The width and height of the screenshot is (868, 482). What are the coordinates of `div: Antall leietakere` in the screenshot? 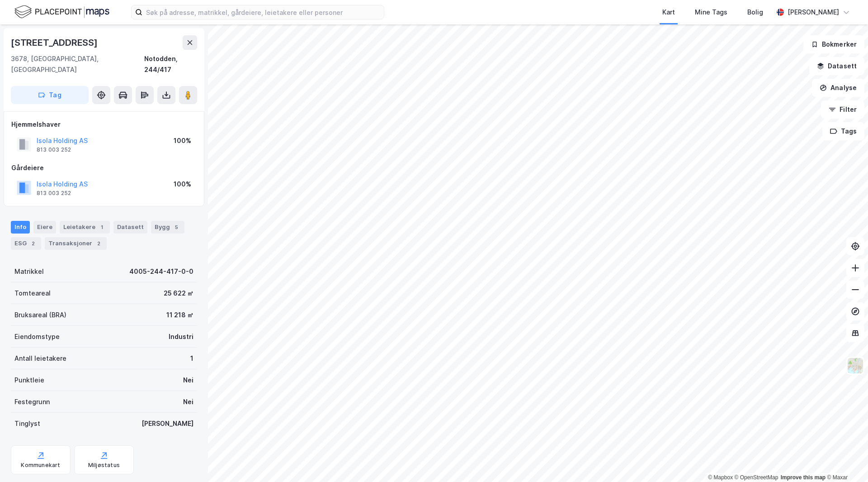 It's located at (40, 358).